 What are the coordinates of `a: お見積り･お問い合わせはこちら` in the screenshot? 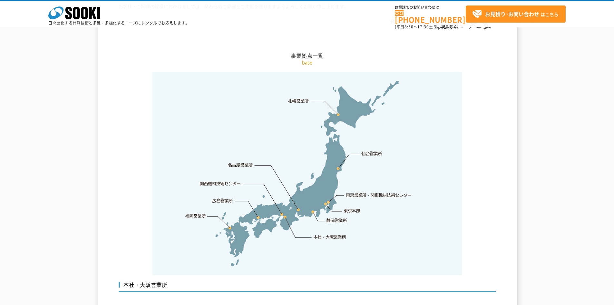 It's located at (516, 14).